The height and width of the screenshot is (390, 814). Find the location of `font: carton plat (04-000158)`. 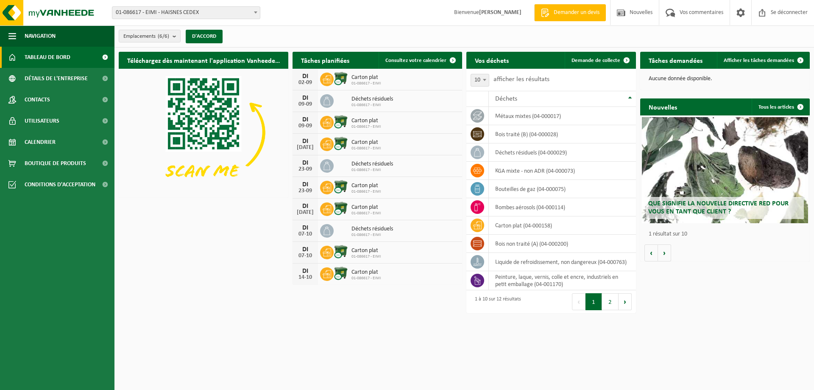

font: carton plat (04-000158) is located at coordinates (524, 225).